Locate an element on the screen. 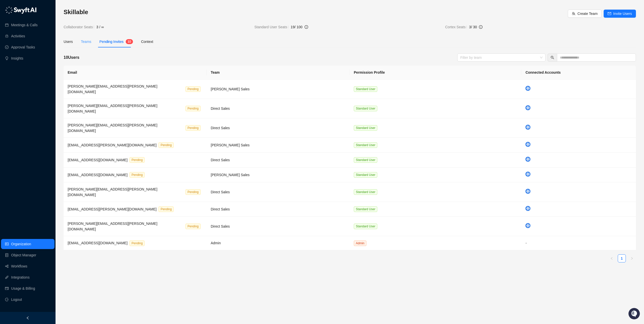 The width and height of the screenshot is (644, 324). span: Cortex Seats is located at coordinates (457, 27).